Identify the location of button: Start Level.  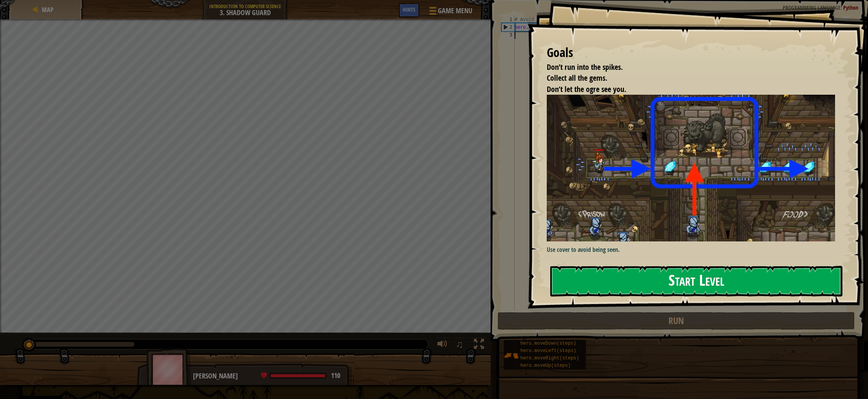
(696, 281).